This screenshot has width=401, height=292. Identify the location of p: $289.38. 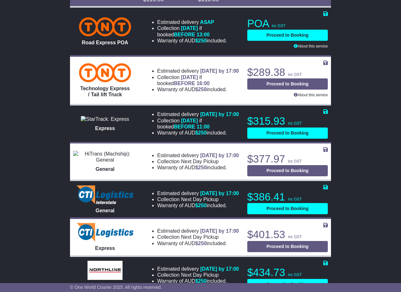
(287, 72).